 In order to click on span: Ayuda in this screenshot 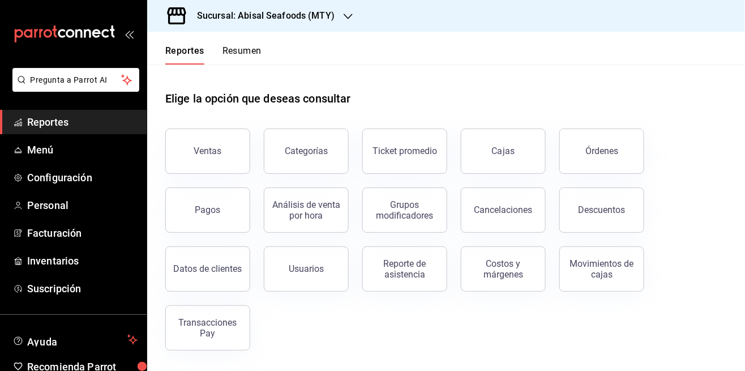, I will do `click(75, 340)`.